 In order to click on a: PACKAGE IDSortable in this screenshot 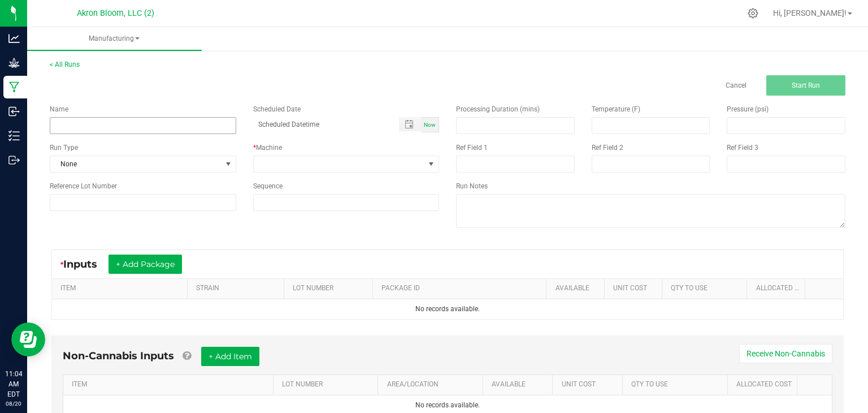, I will do `click(462, 288)`.